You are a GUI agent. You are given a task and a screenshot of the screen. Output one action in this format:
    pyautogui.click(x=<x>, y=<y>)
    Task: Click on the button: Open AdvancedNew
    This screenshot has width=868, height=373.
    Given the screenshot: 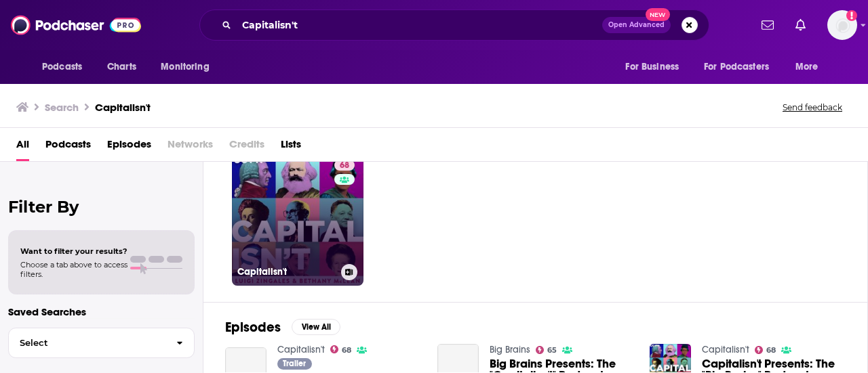 What is the action you would take?
    pyautogui.click(x=636, y=25)
    